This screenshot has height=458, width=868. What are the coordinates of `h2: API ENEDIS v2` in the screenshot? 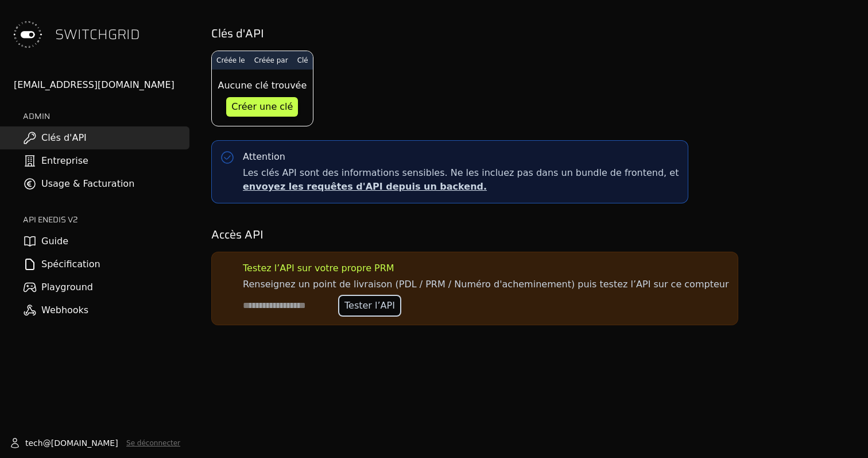 It's located at (106, 219).